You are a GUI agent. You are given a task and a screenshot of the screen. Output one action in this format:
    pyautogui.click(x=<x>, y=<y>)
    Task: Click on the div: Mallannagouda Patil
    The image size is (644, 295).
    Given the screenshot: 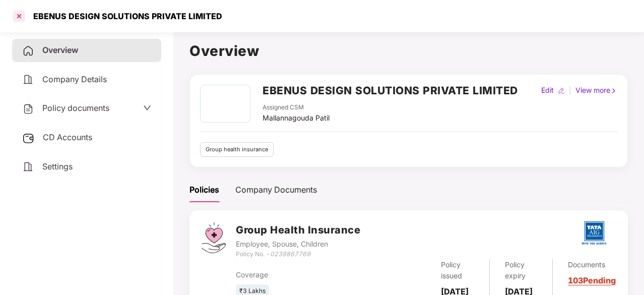 What is the action you would take?
    pyautogui.click(x=296, y=118)
    